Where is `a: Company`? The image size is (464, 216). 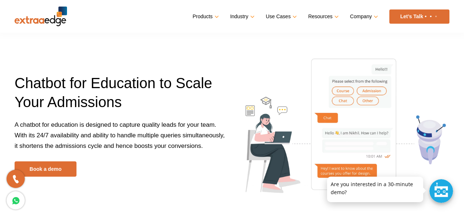 a: Company is located at coordinates (363, 16).